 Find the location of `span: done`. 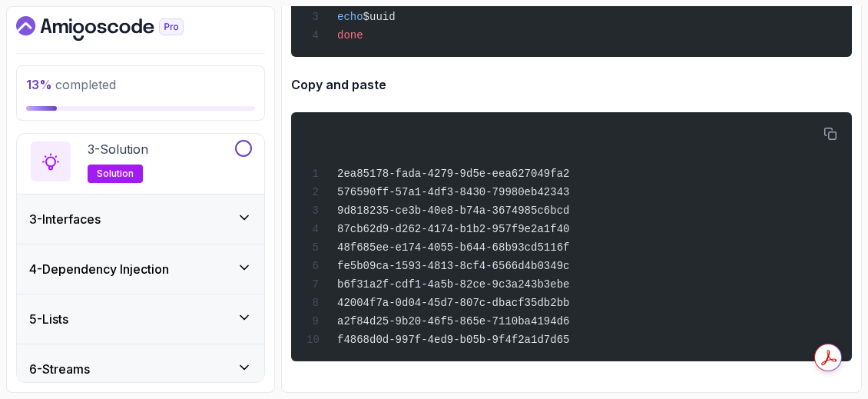

span: done is located at coordinates (350, 35).